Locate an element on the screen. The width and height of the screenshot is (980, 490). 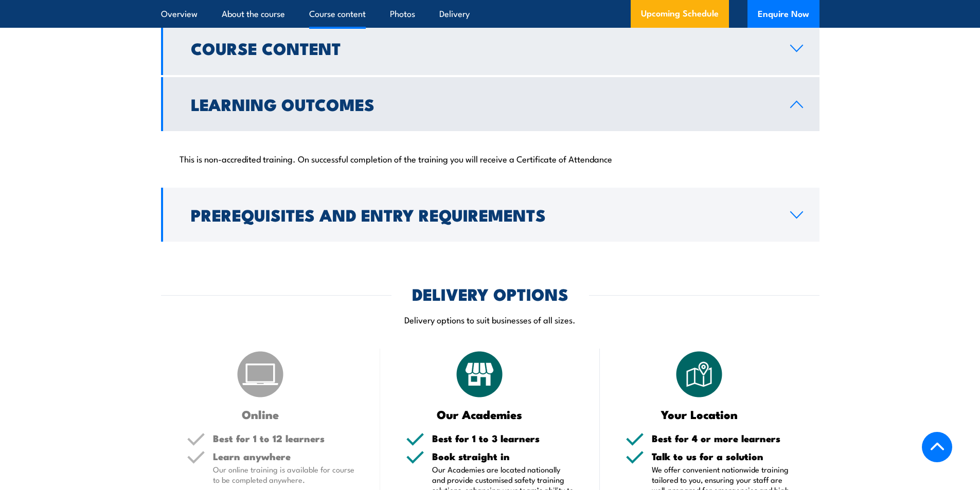
h2: Learning Outcomes is located at coordinates (482, 104).